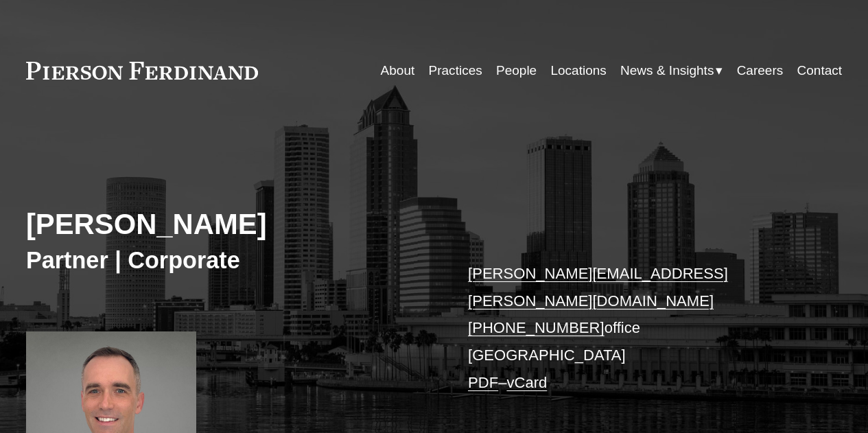 This screenshot has height=433, width=868. Describe the element at coordinates (516, 70) in the screenshot. I see `a: People` at that location.